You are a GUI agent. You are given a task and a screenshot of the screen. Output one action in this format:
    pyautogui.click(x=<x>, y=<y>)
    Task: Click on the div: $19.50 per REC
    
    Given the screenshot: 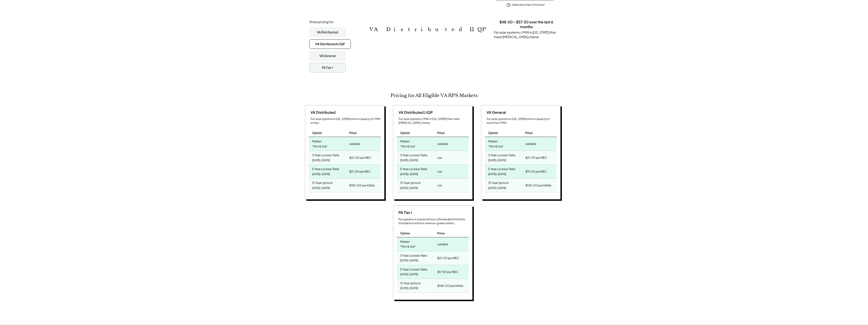 What is the action you would take?
    pyautogui.click(x=536, y=171)
    